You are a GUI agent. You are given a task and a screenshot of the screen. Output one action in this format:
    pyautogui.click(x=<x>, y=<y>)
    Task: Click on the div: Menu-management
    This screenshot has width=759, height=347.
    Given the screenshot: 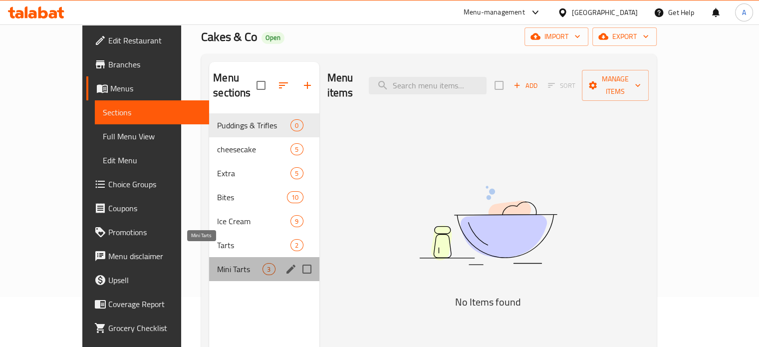 What is the action you would take?
    pyautogui.click(x=494, y=12)
    